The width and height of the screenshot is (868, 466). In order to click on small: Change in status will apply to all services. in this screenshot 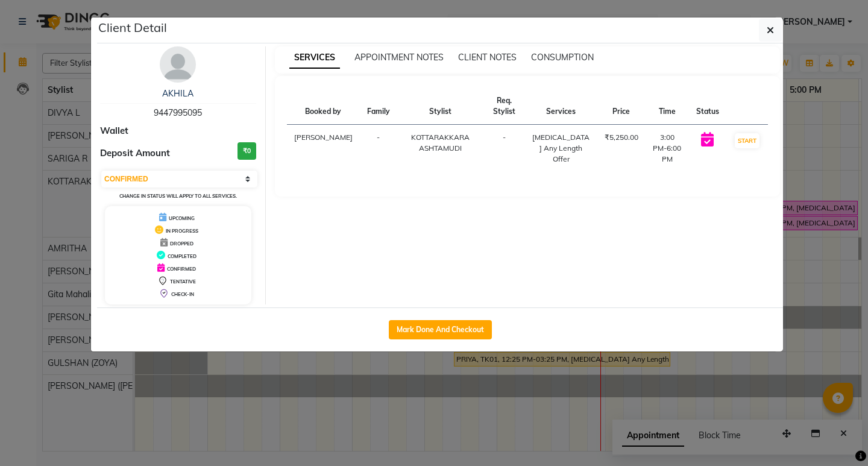, I will do `click(178, 196)`.